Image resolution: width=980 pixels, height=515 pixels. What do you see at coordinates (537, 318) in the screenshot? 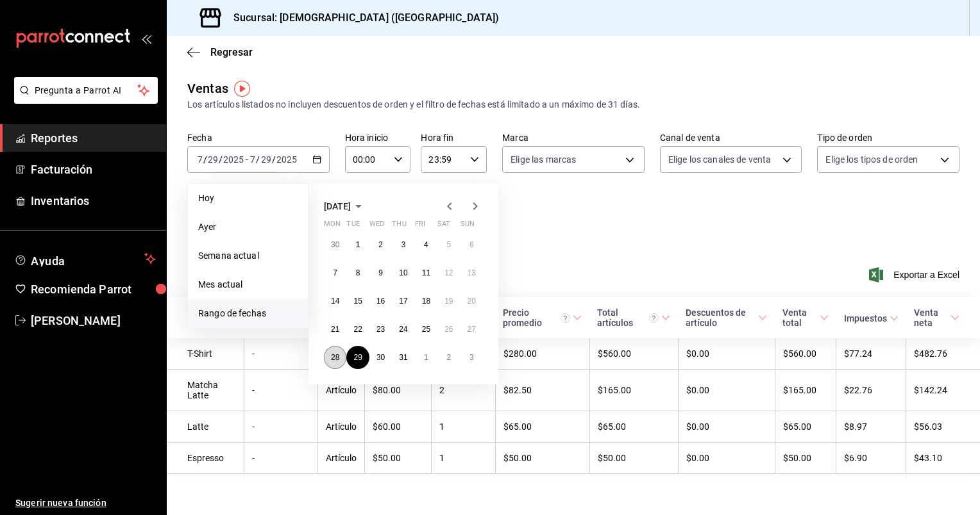
I see `div: Precio promedio` at bounding box center [537, 318].